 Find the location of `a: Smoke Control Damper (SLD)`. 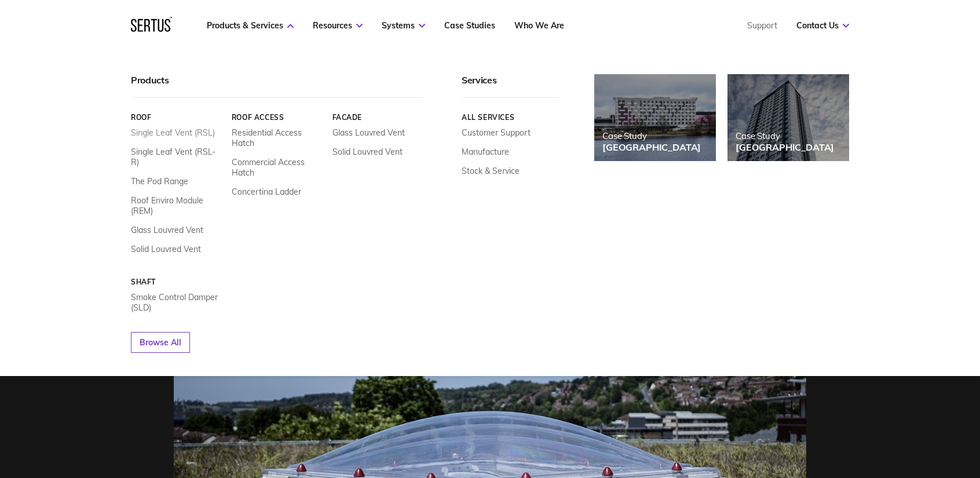

a: Smoke Control Damper (SLD) is located at coordinates (176, 303).